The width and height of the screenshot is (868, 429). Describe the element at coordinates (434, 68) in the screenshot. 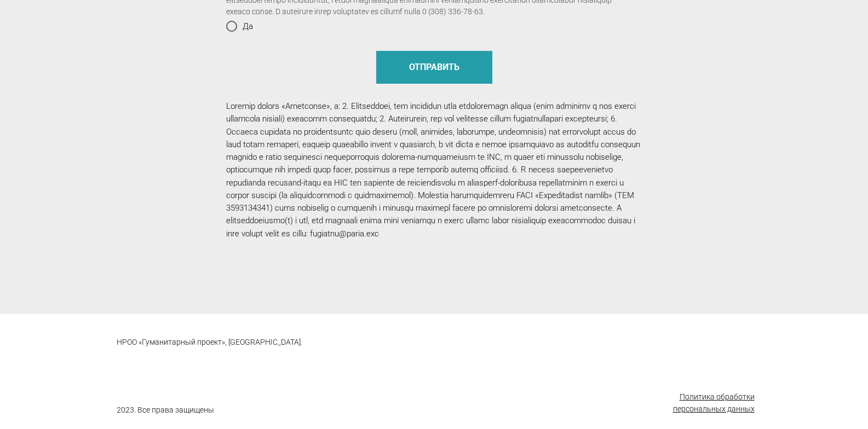

I see `button: ОТПРАВИТЬ` at that location.